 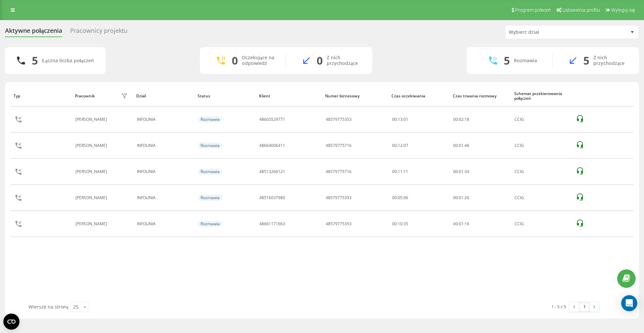 I want to click on div: 48661171663, so click(x=272, y=224).